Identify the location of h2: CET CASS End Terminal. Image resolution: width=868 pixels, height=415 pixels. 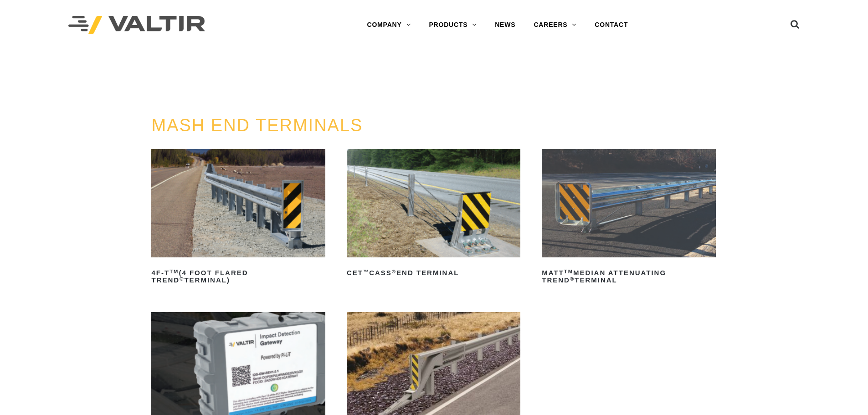
(434, 273).